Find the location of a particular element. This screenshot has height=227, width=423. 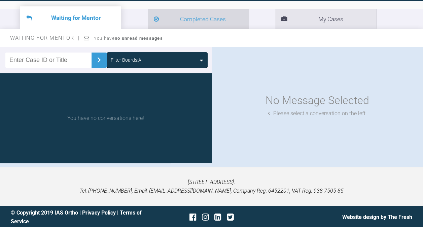

li: Waiting for Mentor is located at coordinates (71, 18).